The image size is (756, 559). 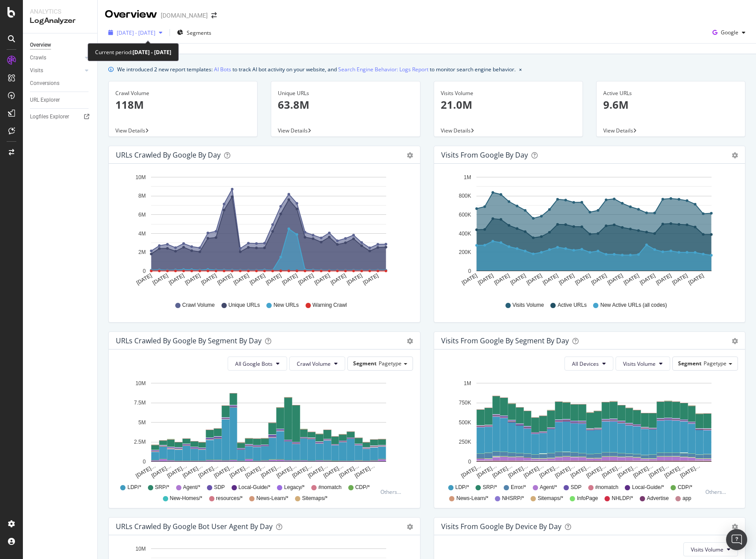 I want to click on button: All Devices, so click(x=589, y=364).